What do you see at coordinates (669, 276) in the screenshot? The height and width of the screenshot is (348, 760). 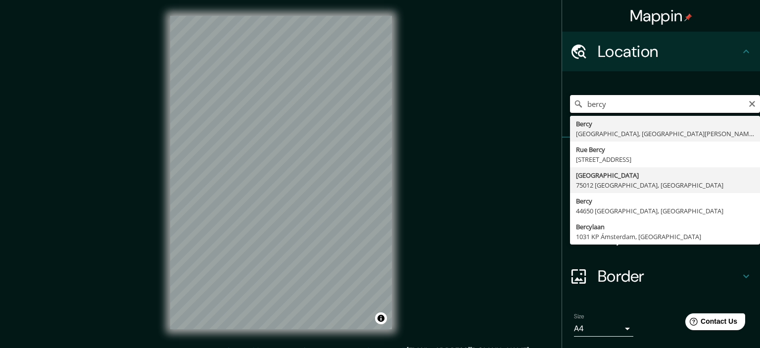 I see `h4: Border` at bounding box center [669, 276].